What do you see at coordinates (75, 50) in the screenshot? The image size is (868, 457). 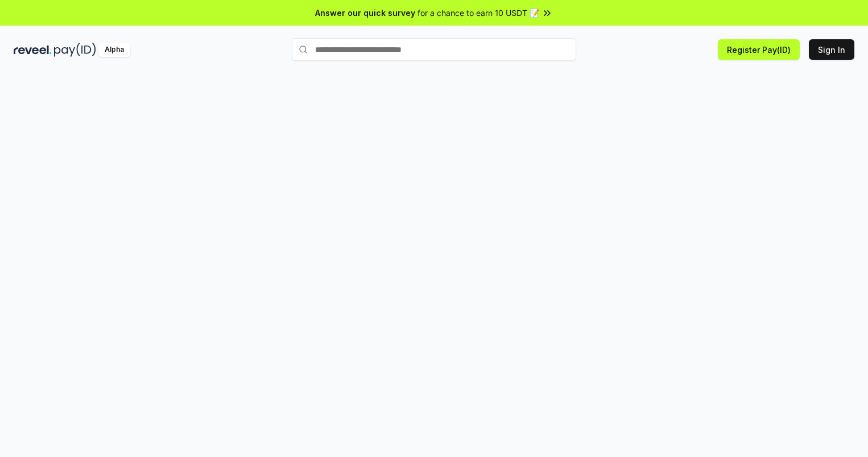 I see `img: pay_id` at bounding box center [75, 50].